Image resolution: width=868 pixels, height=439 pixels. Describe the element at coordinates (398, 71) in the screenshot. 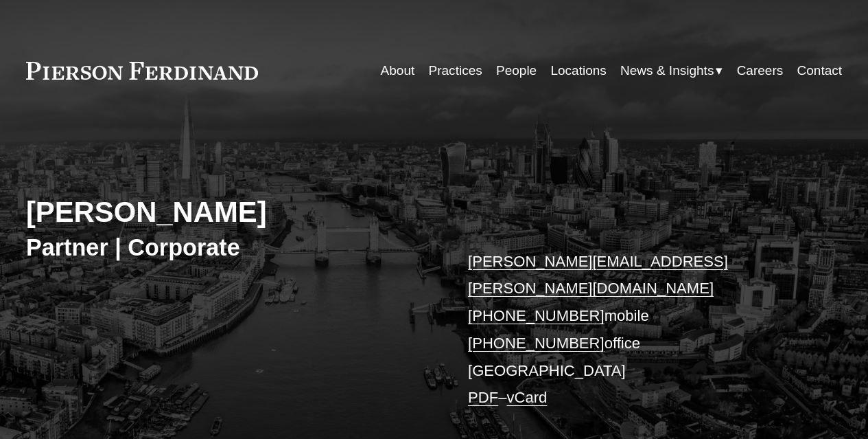

I see `a: About` at that location.